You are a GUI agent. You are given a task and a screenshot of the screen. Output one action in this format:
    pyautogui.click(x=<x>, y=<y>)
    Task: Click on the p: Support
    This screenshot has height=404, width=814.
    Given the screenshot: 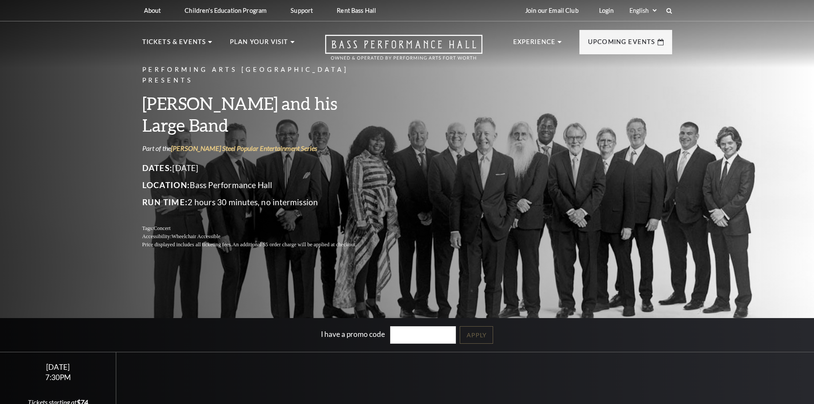 What is the action you would take?
    pyautogui.click(x=302, y=10)
    